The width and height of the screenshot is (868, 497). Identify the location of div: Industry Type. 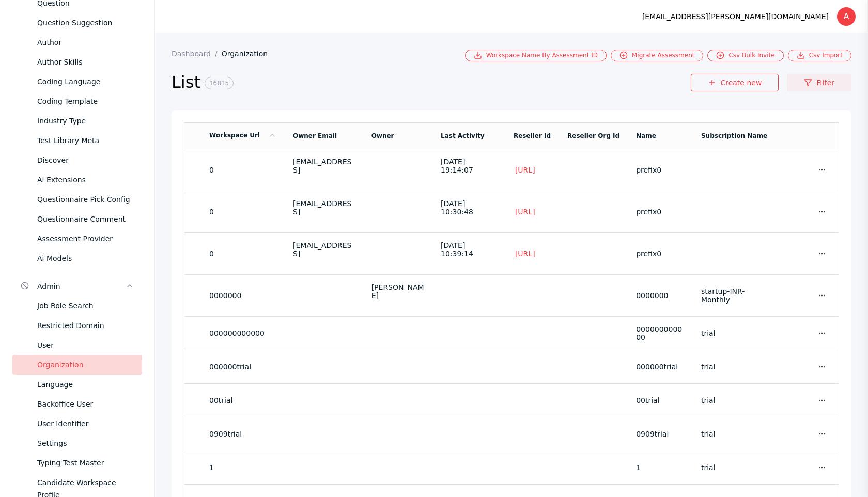
(85, 121).